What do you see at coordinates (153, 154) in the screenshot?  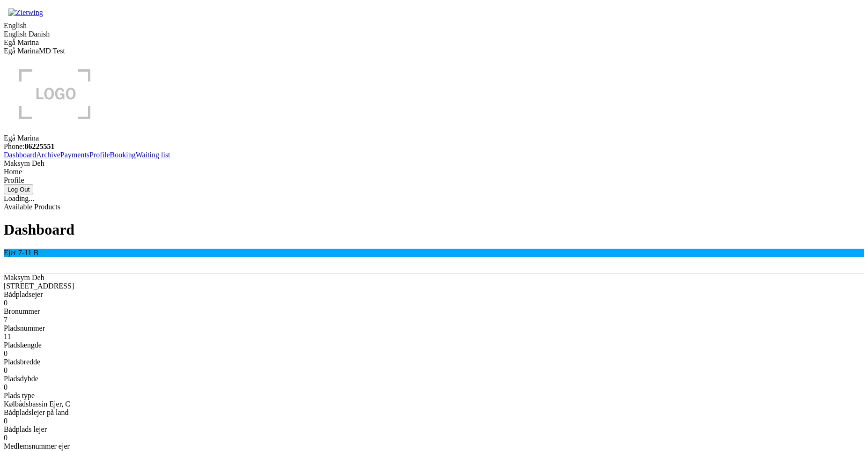 I see `a: Waiting list` at bounding box center [153, 154].